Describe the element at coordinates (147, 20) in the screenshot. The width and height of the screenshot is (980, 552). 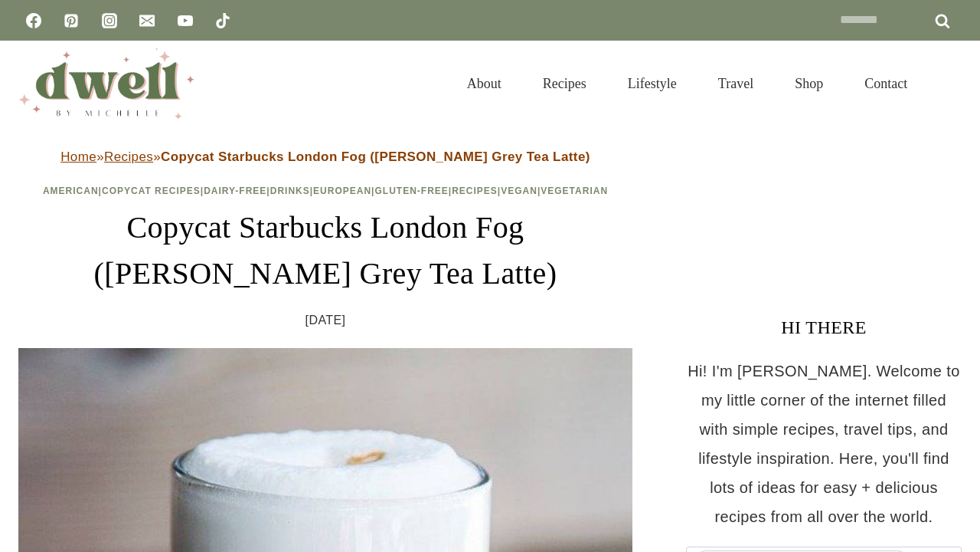
I see `a: Email` at that location.